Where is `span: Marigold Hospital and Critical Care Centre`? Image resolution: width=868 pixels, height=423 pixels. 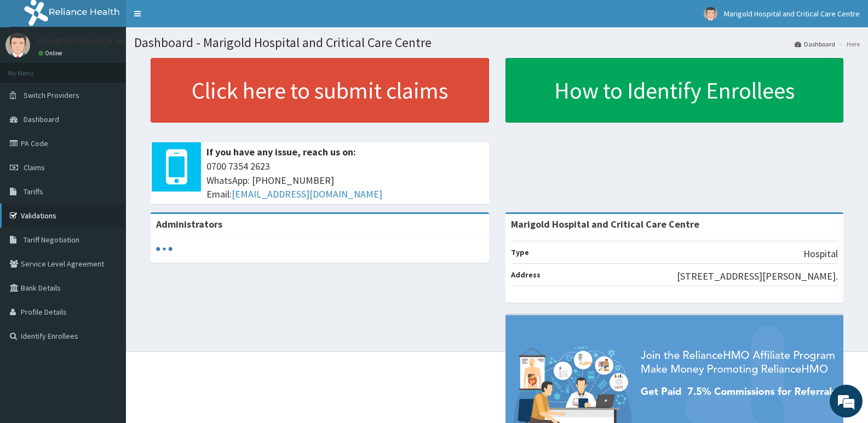
span: Marigold Hospital and Critical Care Centre is located at coordinates (792, 13).